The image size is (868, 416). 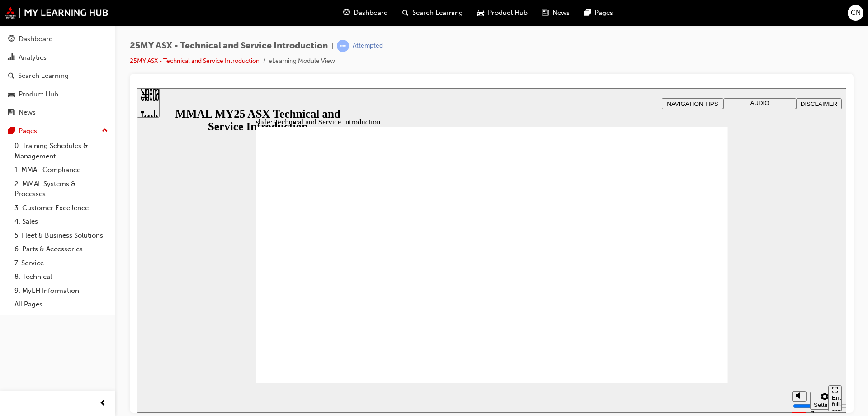 What do you see at coordinates (668, 310) in the screenshot?
I see `div: misc controls` at bounding box center [668, 310].